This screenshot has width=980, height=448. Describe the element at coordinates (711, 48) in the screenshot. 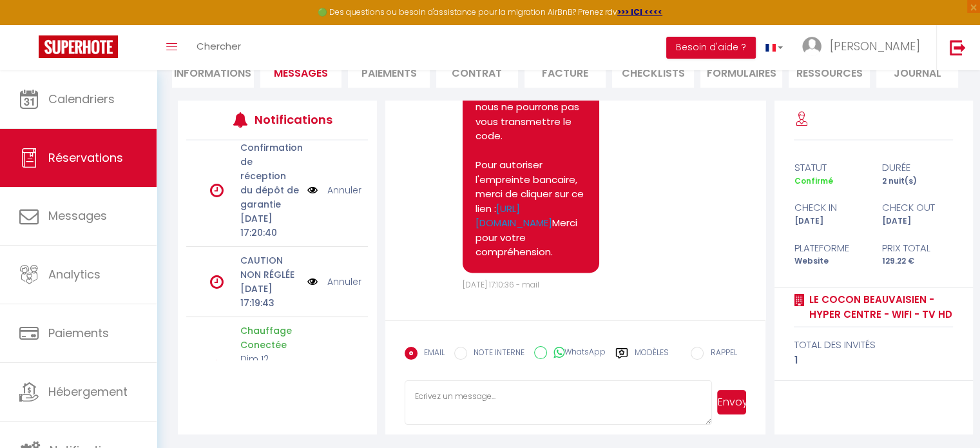

I see `button: Besoin d'aide ?` at that location.